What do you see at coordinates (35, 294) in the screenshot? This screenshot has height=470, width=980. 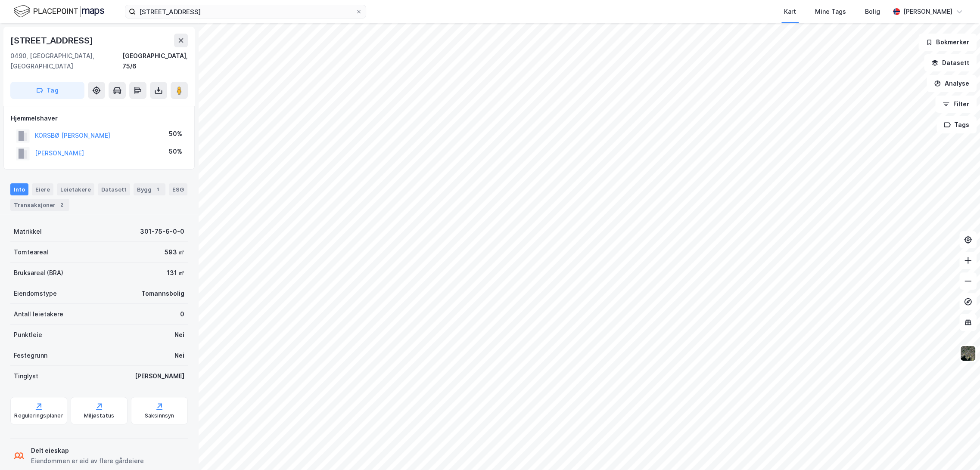 I see `div: Eiendomstype` at bounding box center [35, 294].